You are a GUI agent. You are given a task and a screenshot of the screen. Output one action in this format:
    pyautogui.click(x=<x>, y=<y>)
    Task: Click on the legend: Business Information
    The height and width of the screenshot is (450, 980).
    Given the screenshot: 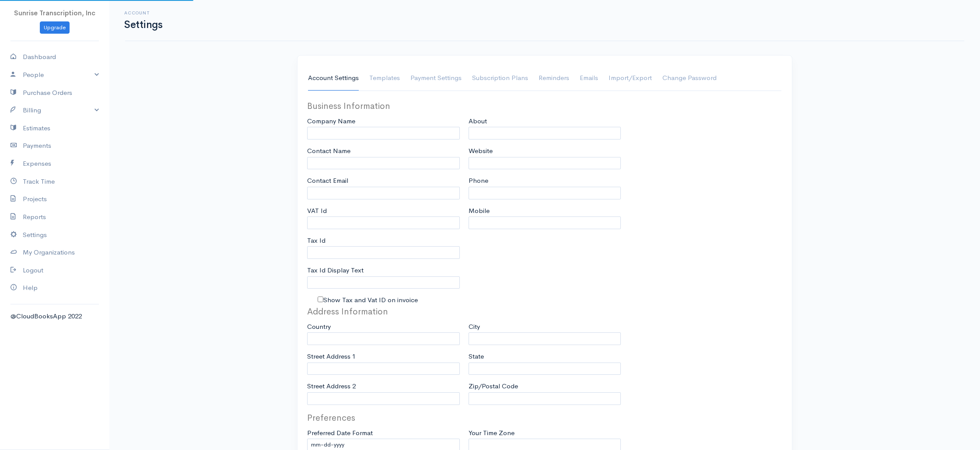 What is the action you would take?
    pyautogui.click(x=384, y=106)
    